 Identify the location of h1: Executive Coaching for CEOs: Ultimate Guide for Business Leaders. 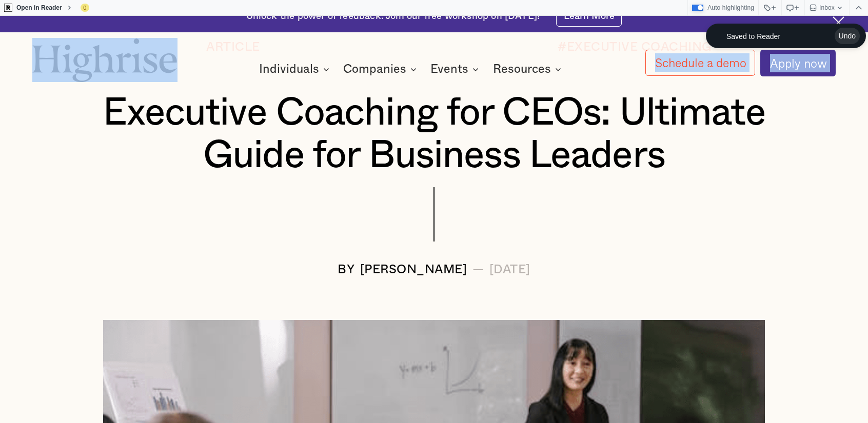
(434, 135).